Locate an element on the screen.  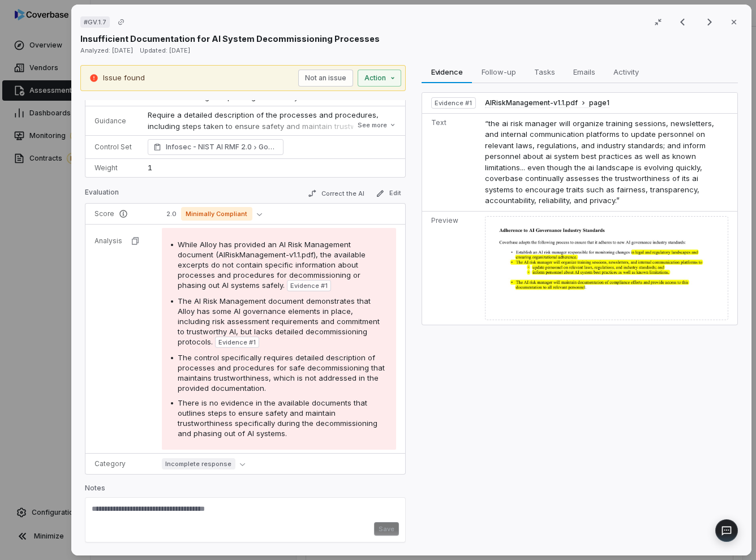
span: While Alloy has provided an AI Risk Management document (AIRiskManagement-v1.1.pdf), the availabl... is located at coordinates (272, 265).